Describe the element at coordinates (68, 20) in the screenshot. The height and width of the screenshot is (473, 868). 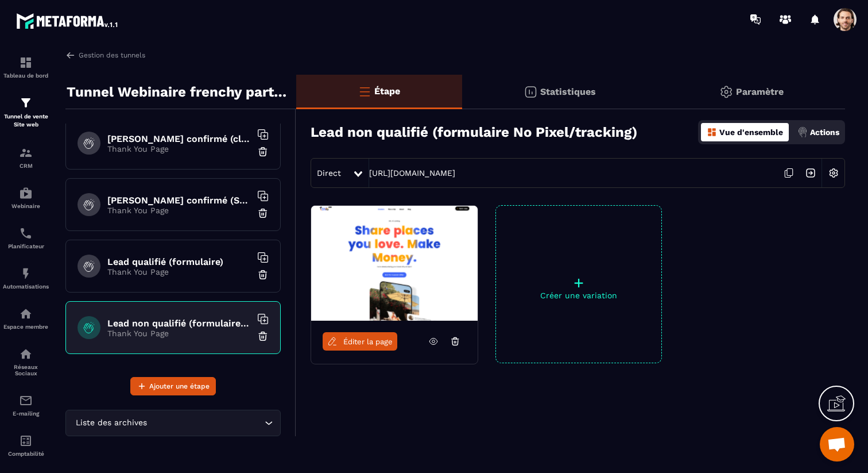
I see `img: logo` at that location.